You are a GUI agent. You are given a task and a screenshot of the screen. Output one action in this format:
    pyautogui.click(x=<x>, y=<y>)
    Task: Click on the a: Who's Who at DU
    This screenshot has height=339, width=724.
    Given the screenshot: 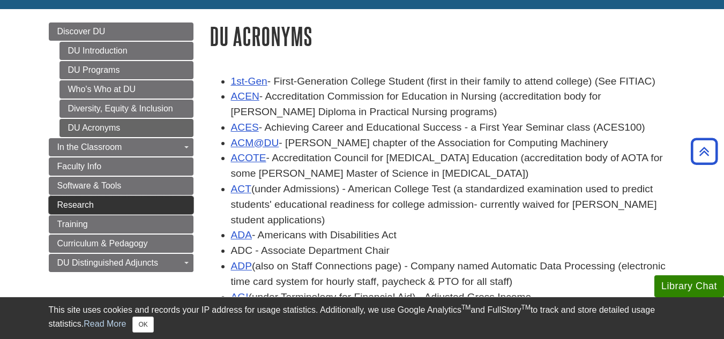 What is the action you would take?
    pyautogui.click(x=127, y=90)
    